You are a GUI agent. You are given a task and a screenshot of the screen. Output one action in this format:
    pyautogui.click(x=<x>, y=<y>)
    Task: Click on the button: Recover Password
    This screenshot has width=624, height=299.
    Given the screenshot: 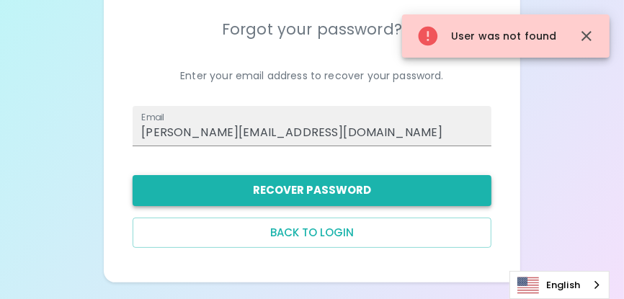 What is the action you would take?
    pyautogui.click(x=311, y=190)
    